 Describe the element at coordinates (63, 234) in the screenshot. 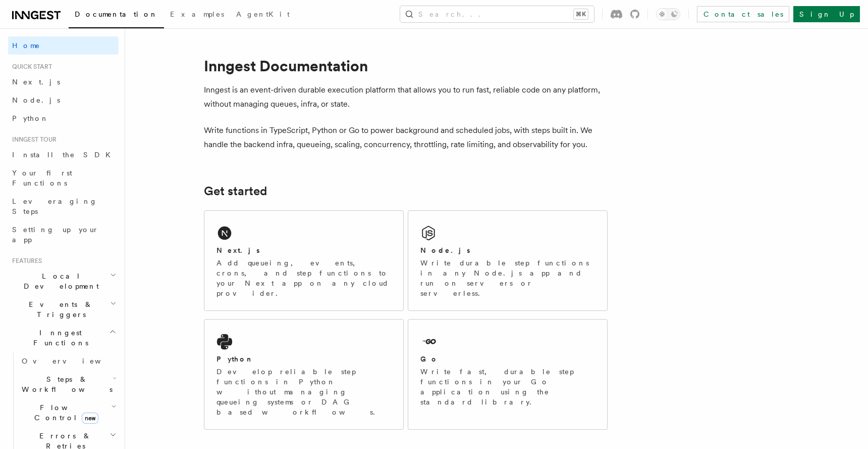

I see `a: Setting up your app` at that location.